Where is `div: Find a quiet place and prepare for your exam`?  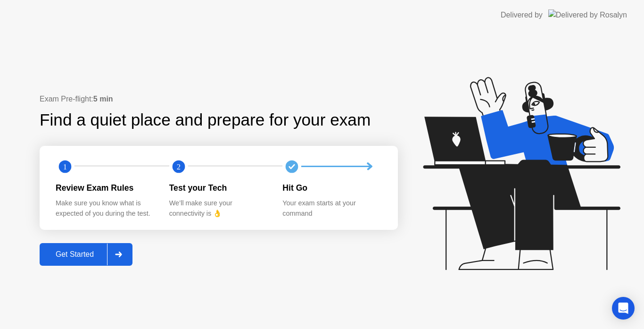
div: Find a quiet place and prepare for your exam is located at coordinates (206, 120).